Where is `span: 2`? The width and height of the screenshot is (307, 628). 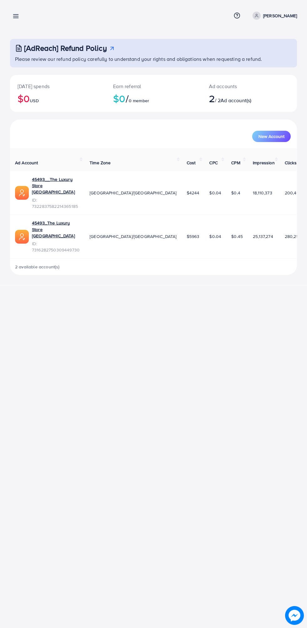
span: 2 is located at coordinates (212, 98).